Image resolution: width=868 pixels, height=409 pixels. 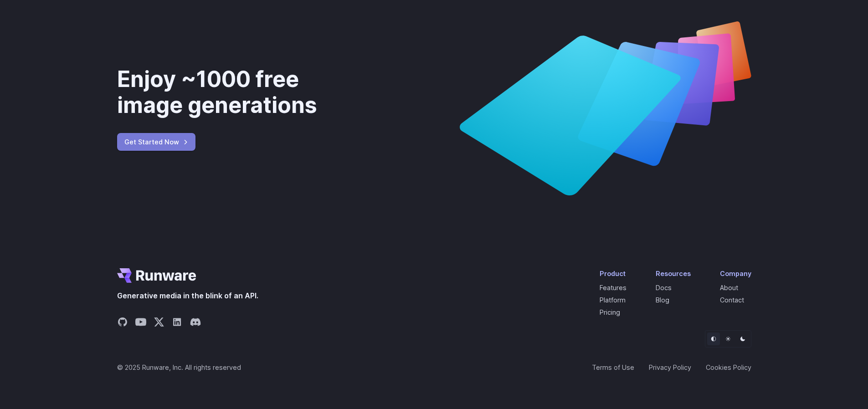 What do you see at coordinates (141, 323) in the screenshot?
I see `a: Share on YouTube` at bounding box center [141, 323].